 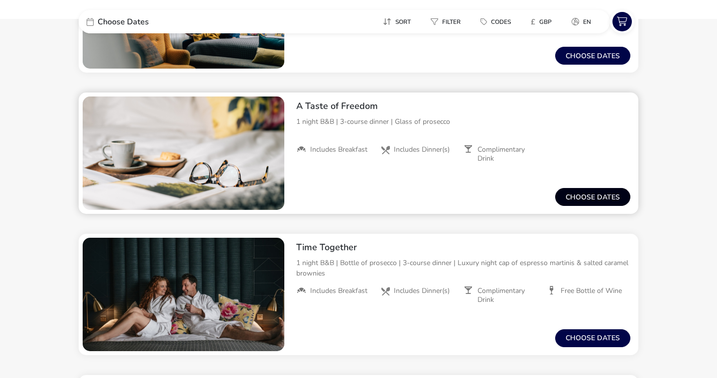 I want to click on button: Codes, so click(x=496, y=21).